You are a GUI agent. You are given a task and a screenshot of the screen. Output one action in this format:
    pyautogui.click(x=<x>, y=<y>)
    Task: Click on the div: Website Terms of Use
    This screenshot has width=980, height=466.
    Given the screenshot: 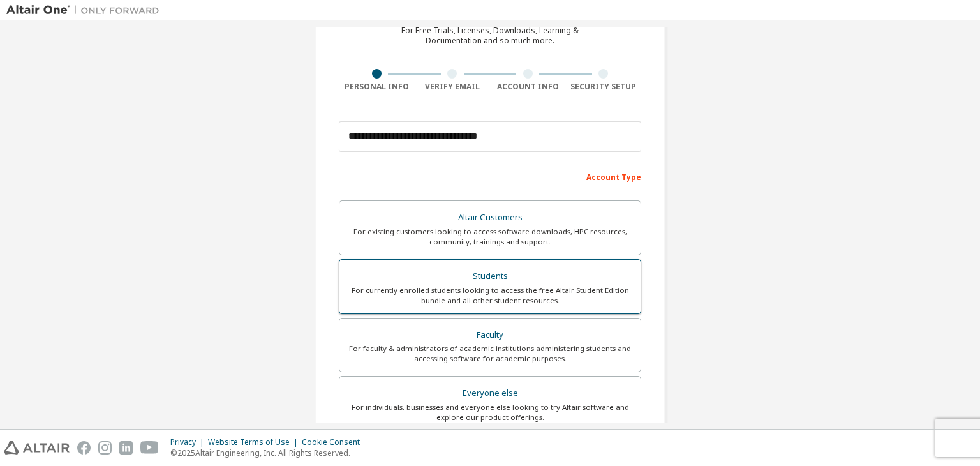 What is the action you would take?
    pyautogui.click(x=254, y=442)
    